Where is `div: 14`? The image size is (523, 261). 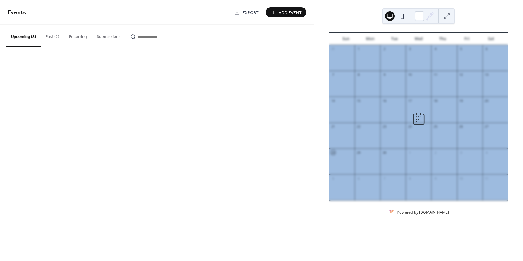
div: 14 is located at coordinates (333, 101).